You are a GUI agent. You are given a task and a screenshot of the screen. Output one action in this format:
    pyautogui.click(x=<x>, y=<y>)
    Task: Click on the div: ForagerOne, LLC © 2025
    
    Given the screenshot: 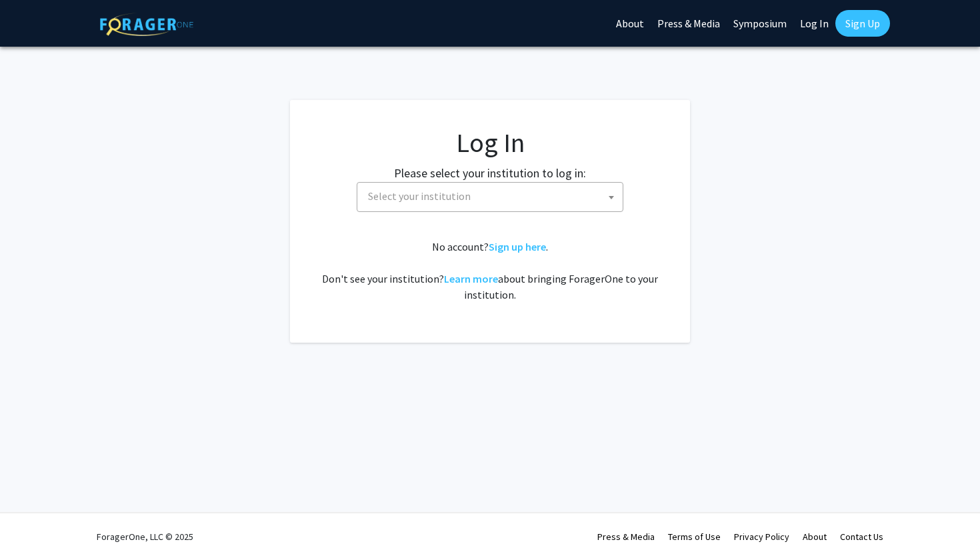 What is the action you would take?
    pyautogui.click(x=145, y=537)
    